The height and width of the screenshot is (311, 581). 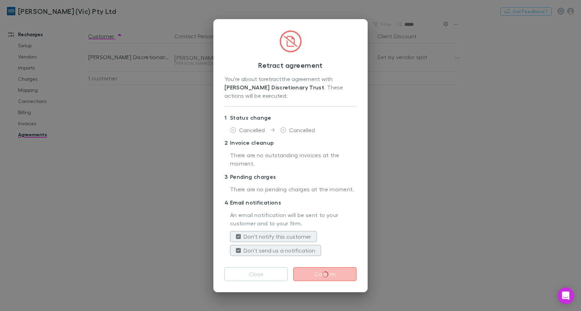 What do you see at coordinates (273, 236) in the screenshot?
I see `button: Don't notify this customer` at bounding box center [273, 236].